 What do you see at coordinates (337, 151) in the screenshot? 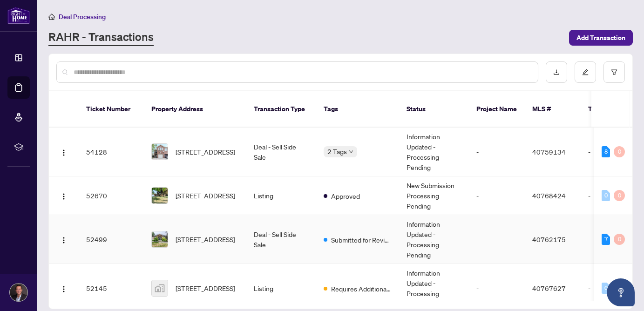
I see `span: 2 Tags` at bounding box center [337, 151].